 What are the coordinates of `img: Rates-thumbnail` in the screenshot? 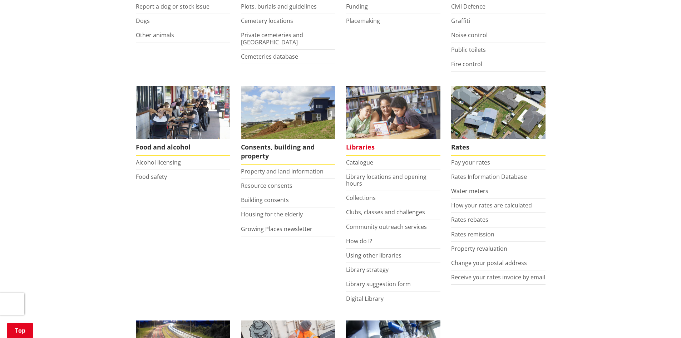 It's located at (498, 112).